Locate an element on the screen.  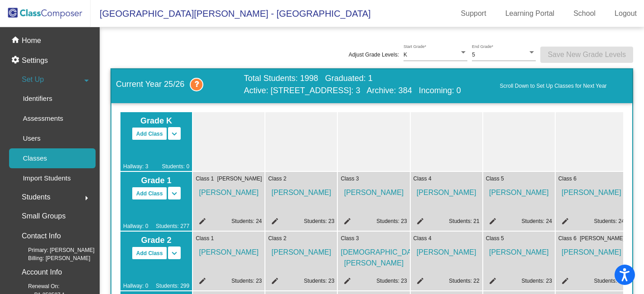
p: Account Info is located at coordinates (41, 272).